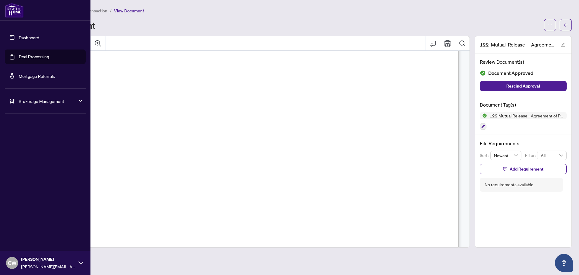  What do you see at coordinates (564, 263) in the screenshot?
I see `button: Open asap` at bounding box center [564, 263].